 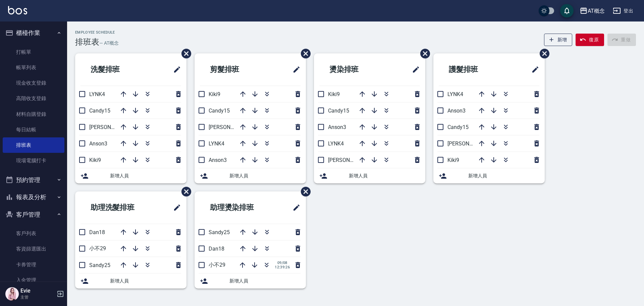 I want to click on button: 復原, so click(x=590, y=40).